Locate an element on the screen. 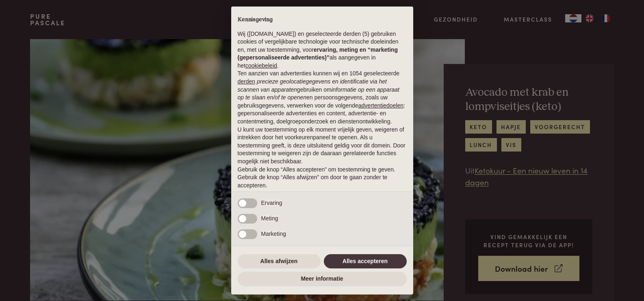 The width and height of the screenshot is (644, 301). strong: ervaring, meting en “marketing (gepersonaliseerde advertenties)” is located at coordinates (318, 53).